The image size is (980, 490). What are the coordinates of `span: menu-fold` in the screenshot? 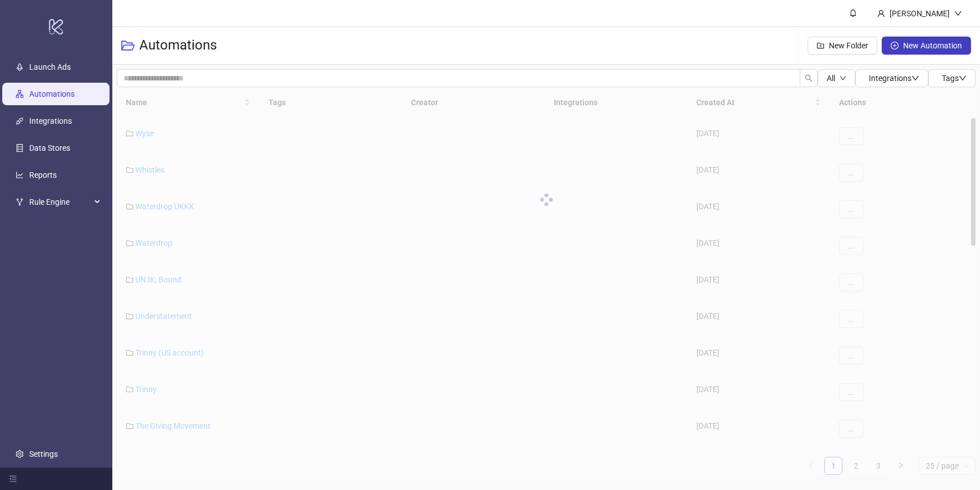 It's located at (13, 479).